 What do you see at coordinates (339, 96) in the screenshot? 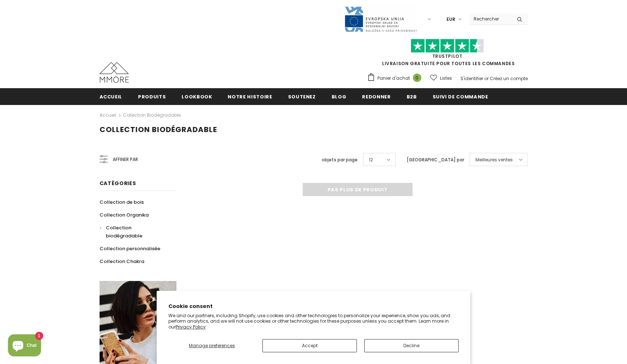
I see `a: Blog` at bounding box center [339, 96].